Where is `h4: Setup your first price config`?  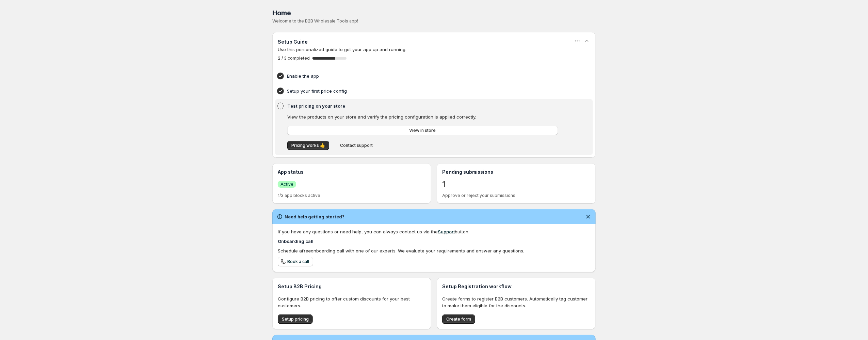
h4: Setup your first price config is located at coordinates (423, 91).